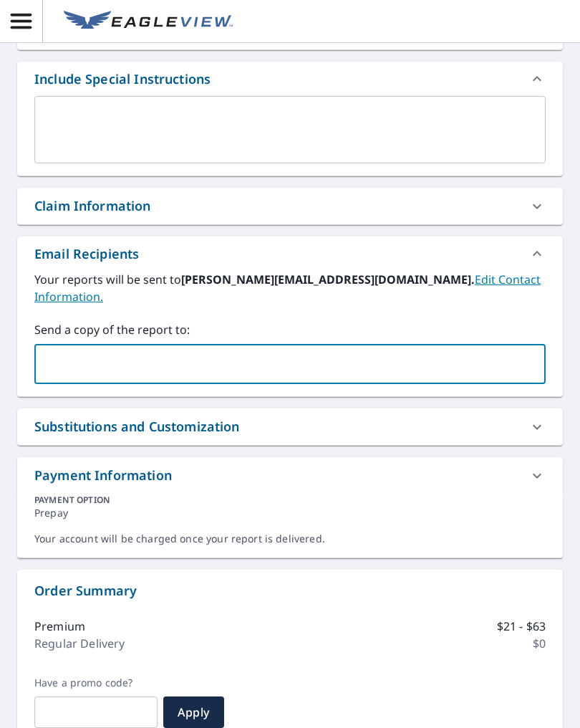 This screenshot has width=580, height=728. Describe the element at coordinates (193, 712) in the screenshot. I see `span: Apply` at that location.